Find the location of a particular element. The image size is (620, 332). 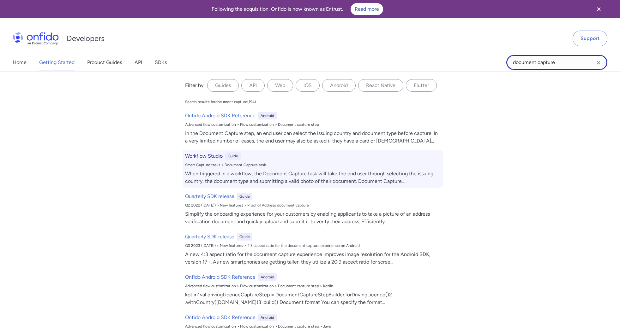

a: API is located at coordinates (138, 62).